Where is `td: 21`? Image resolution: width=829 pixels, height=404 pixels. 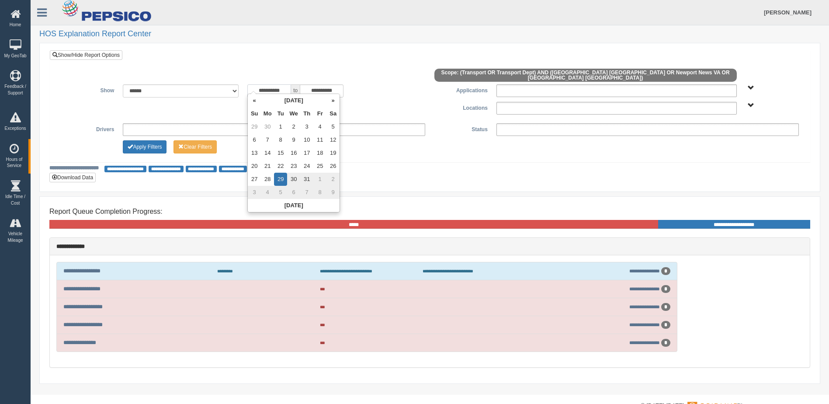 td: 21 is located at coordinates (267, 166).